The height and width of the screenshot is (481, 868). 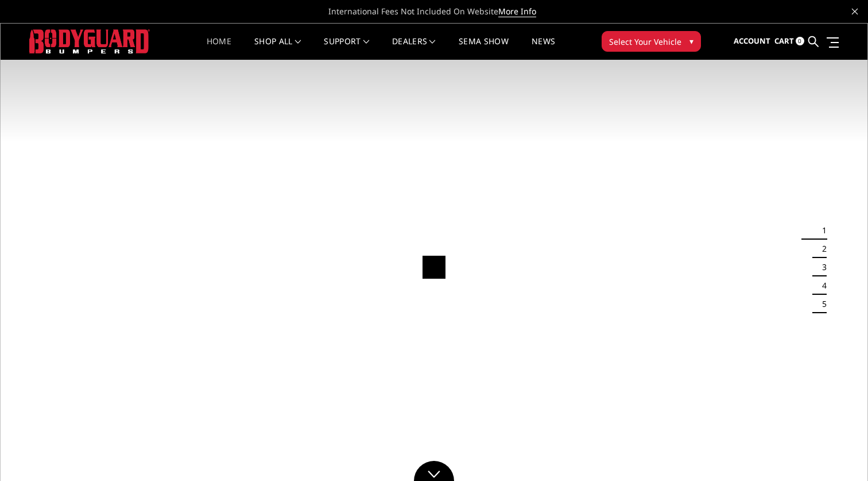 What do you see at coordinates (821, 267) in the screenshot?
I see `button: 3 of 5` at bounding box center [821, 267].